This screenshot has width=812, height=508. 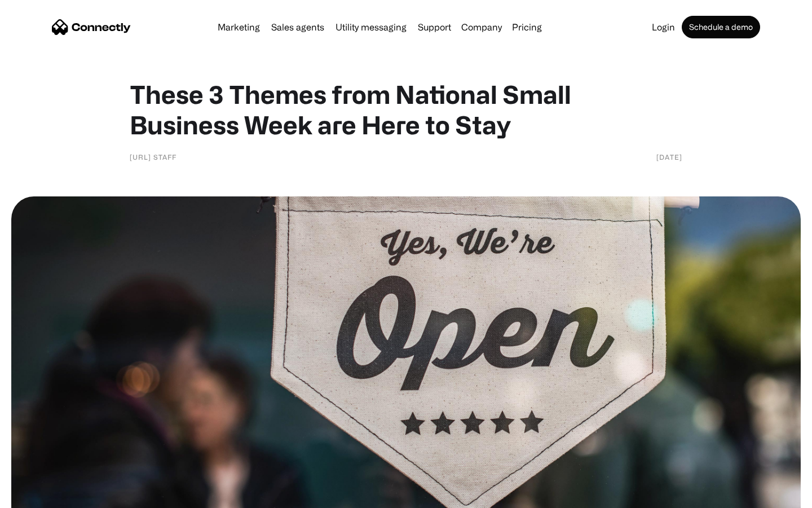 What do you see at coordinates (40, 496) in the screenshot?
I see `aside: Language selected: English` at bounding box center [40, 496].